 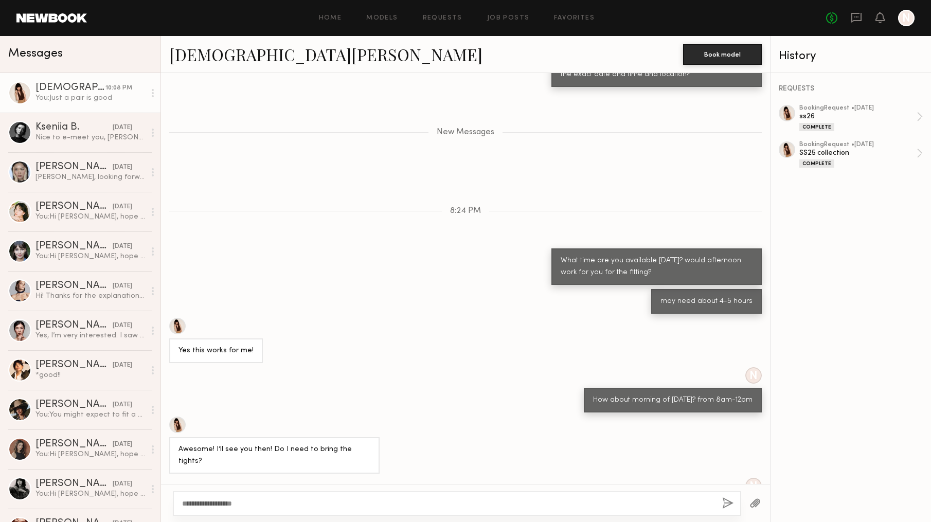 I want to click on div: *good!!, so click(x=90, y=375).